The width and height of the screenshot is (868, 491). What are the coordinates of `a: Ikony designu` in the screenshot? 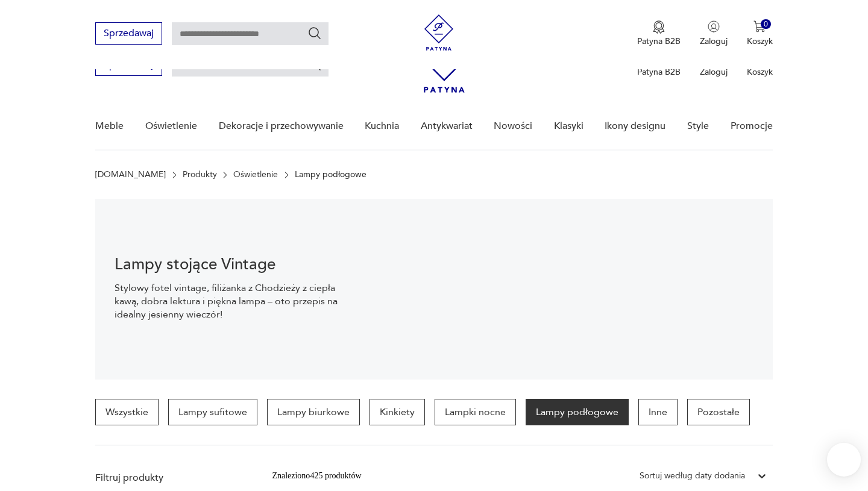 It's located at (635, 126).